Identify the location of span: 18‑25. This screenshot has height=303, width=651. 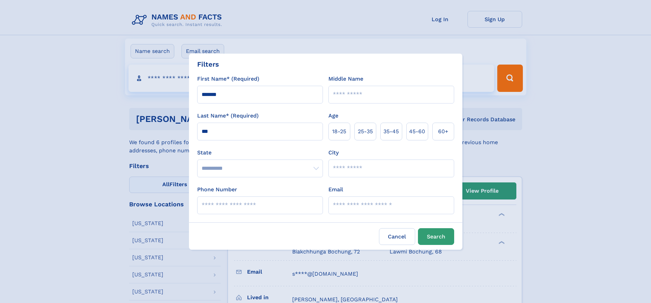
(339, 132).